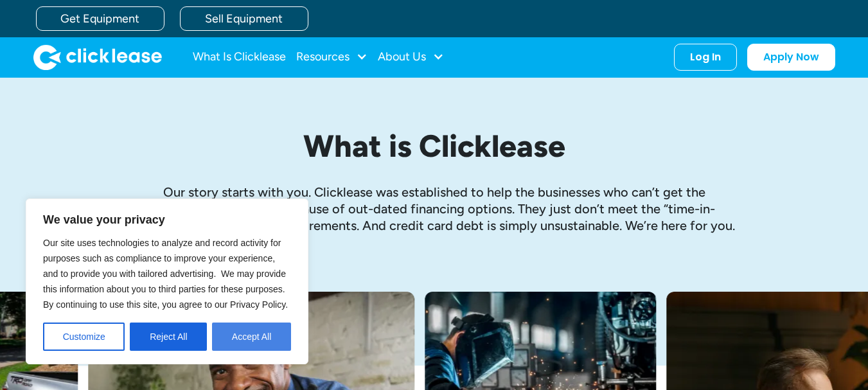 The width and height of the screenshot is (868, 390). What do you see at coordinates (98, 57) in the screenshot?
I see `a: home` at bounding box center [98, 57].